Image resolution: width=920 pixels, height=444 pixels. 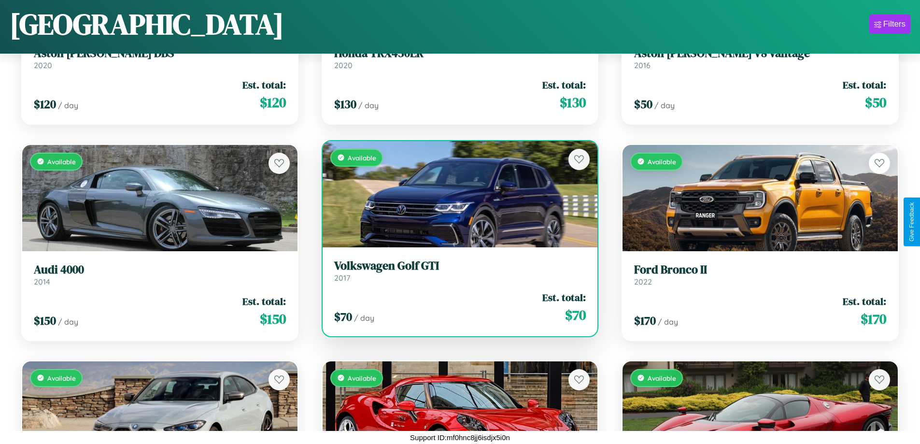 What do you see at coordinates (643, 282) in the screenshot?
I see `span: 2022` at bounding box center [643, 282].